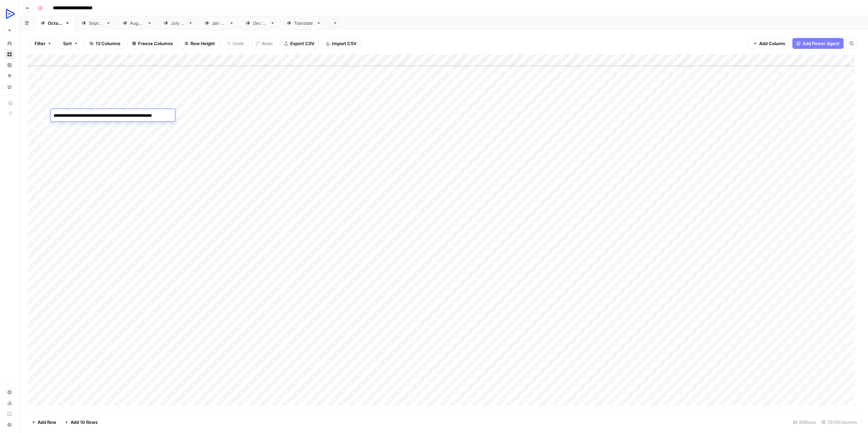  What do you see at coordinates (818, 44) in the screenshot?
I see `button: Add Power Agent` at bounding box center [818, 44].